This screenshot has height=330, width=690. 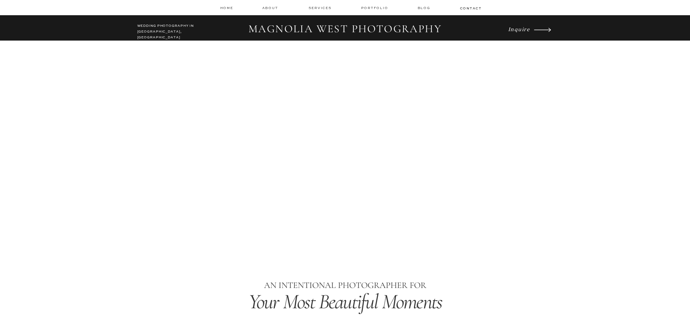 What do you see at coordinates (271, 8) in the screenshot?
I see `nav: about` at bounding box center [271, 8].